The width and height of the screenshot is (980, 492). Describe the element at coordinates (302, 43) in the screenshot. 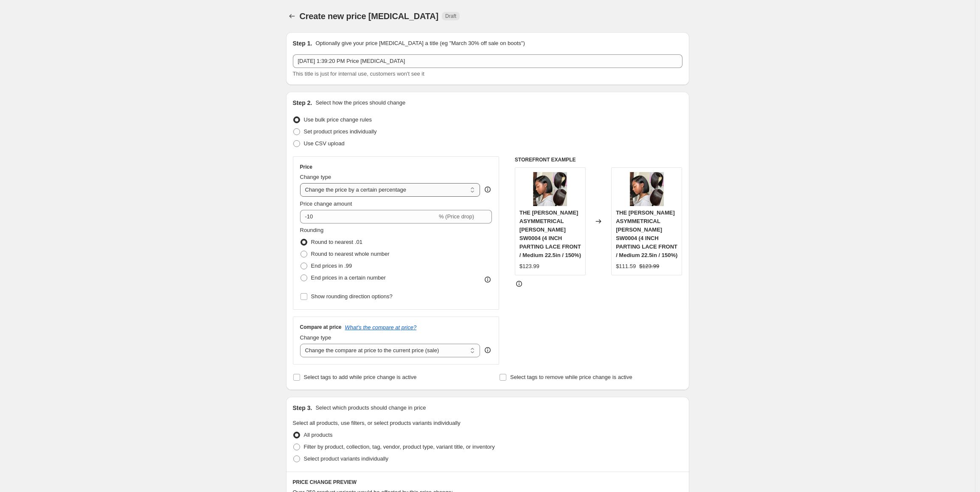

I see `h2: Step 1.` at that location.